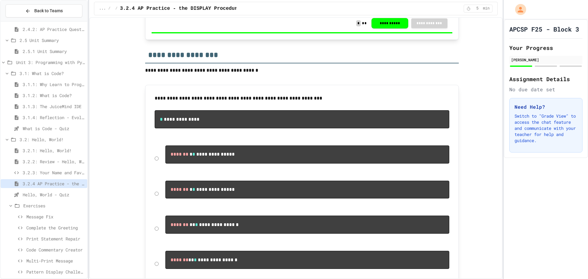  What do you see at coordinates (54, 128) in the screenshot?
I see `span: What is Code - Quiz` at bounding box center [54, 128].